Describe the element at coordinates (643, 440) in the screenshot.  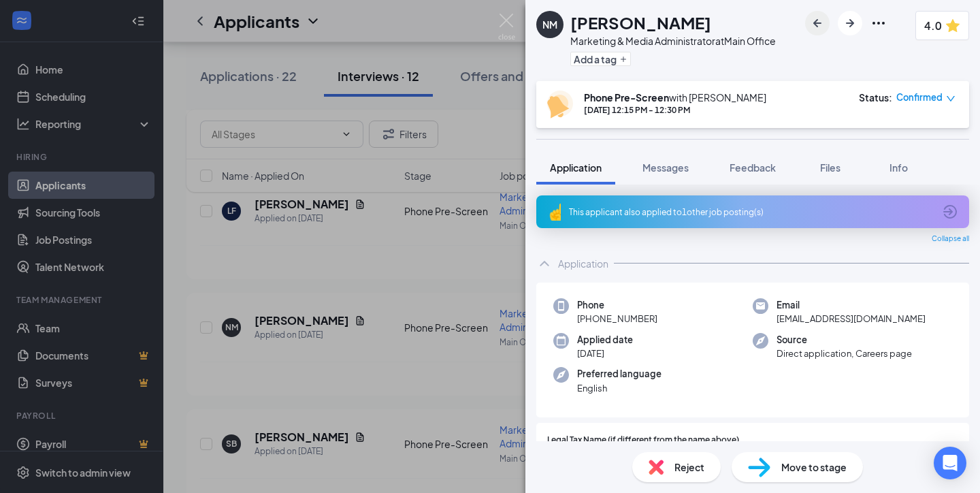
I see `span: Legal Tax Name (if different from the name above)` at that location.